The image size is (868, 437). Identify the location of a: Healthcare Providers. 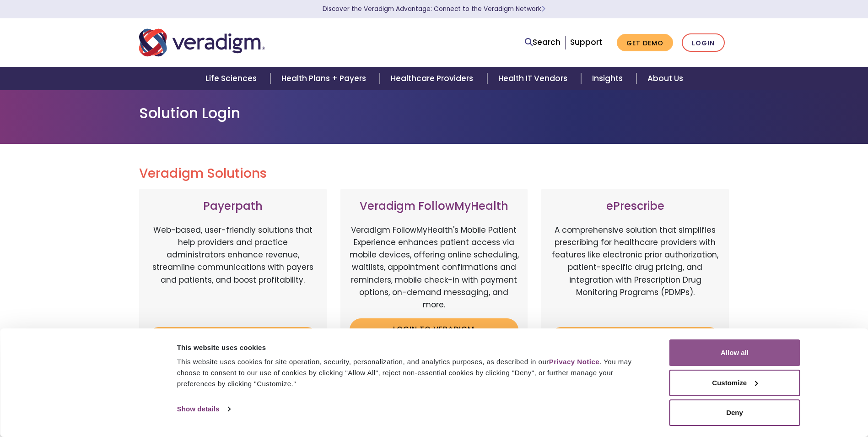
(433, 79).